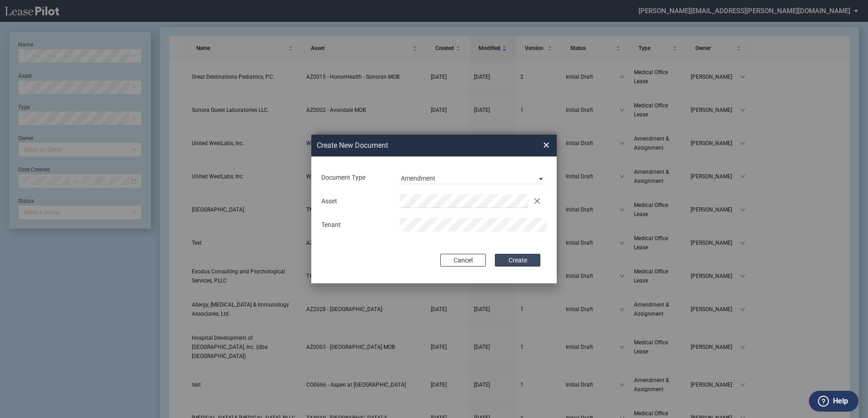  I want to click on md-dialog: Create New ..., so click(434, 209).